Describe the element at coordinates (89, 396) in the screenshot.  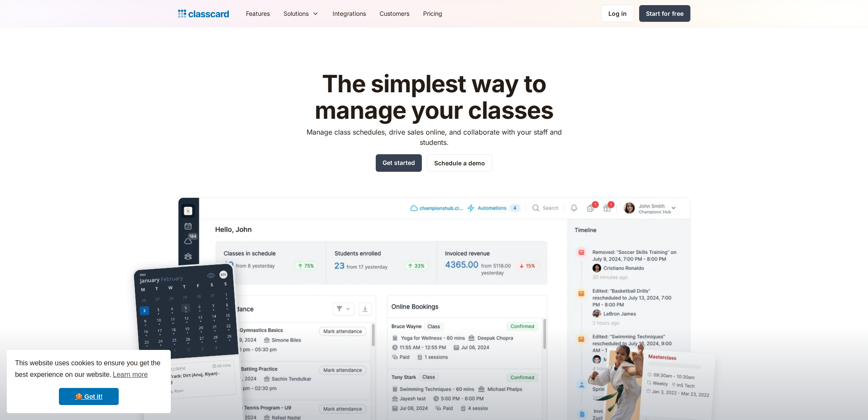
I see `a: dismiss cookie message` at that location.